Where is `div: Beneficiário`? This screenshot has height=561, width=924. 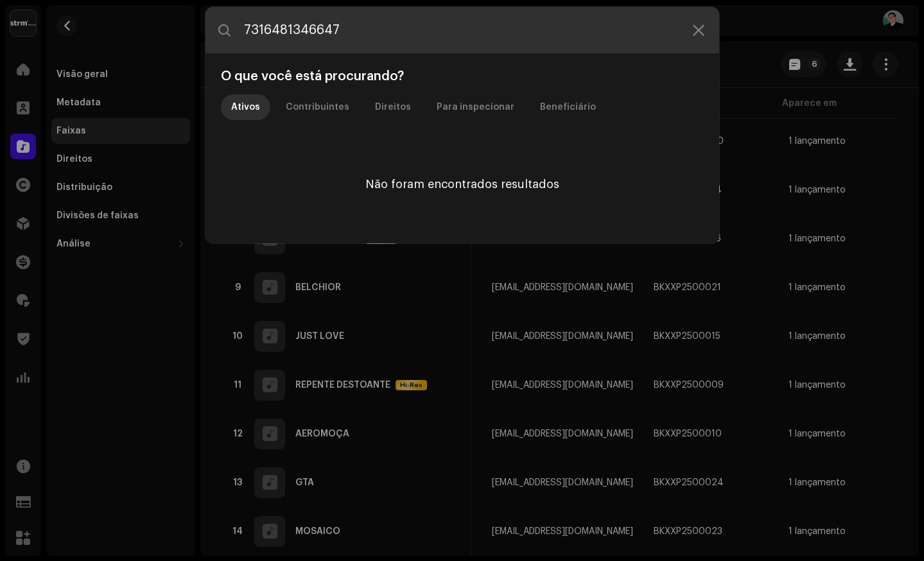 div: Beneficiário is located at coordinates (568, 107).